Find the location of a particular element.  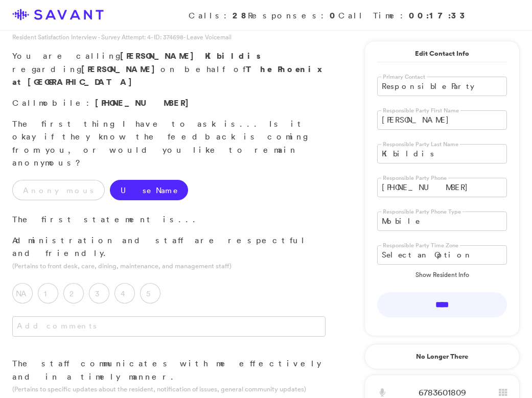

p: (Pertains to front desk, care, dining, maintenance, and management staff) is located at coordinates (168, 266).